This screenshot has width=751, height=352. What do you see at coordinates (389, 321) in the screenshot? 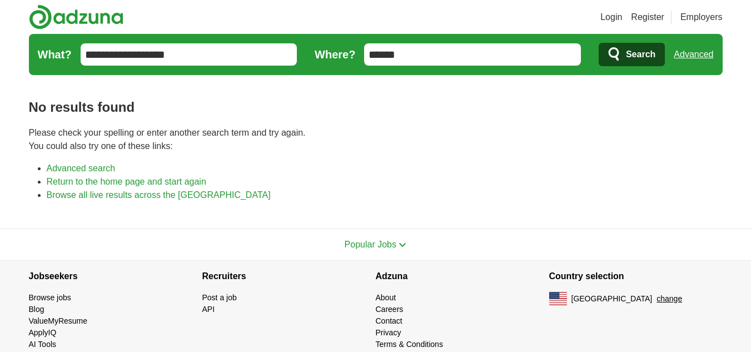
I see `a: Contact` at bounding box center [389, 321].